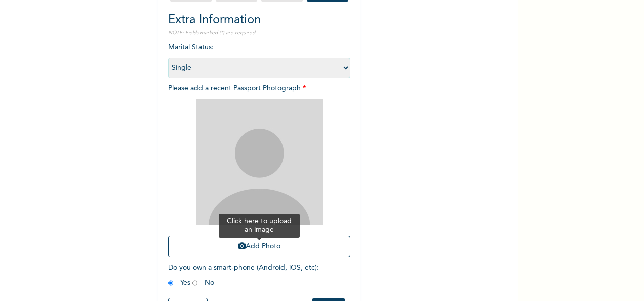 Image resolution: width=644 pixels, height=301 pixels. I want to click on h2: Extra Information, so click(259, 21).